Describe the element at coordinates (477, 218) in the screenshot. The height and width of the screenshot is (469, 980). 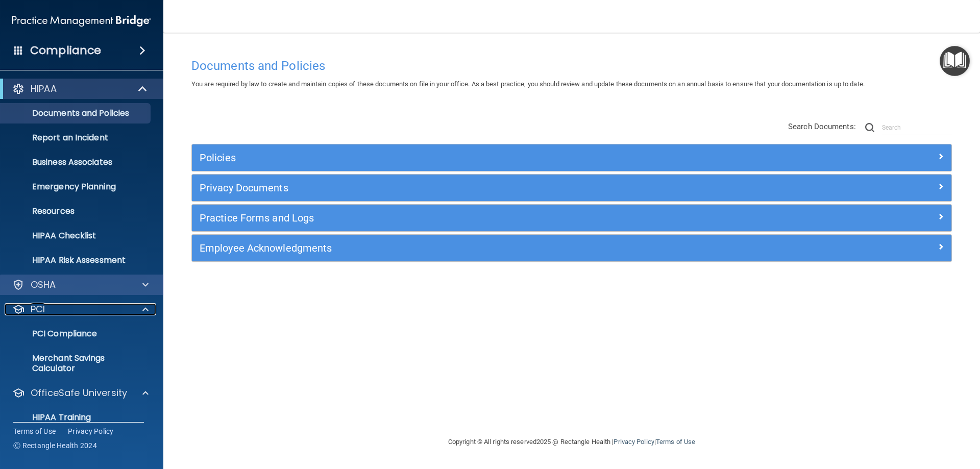
I see `h5: Practice Forms and Logs` at that location.